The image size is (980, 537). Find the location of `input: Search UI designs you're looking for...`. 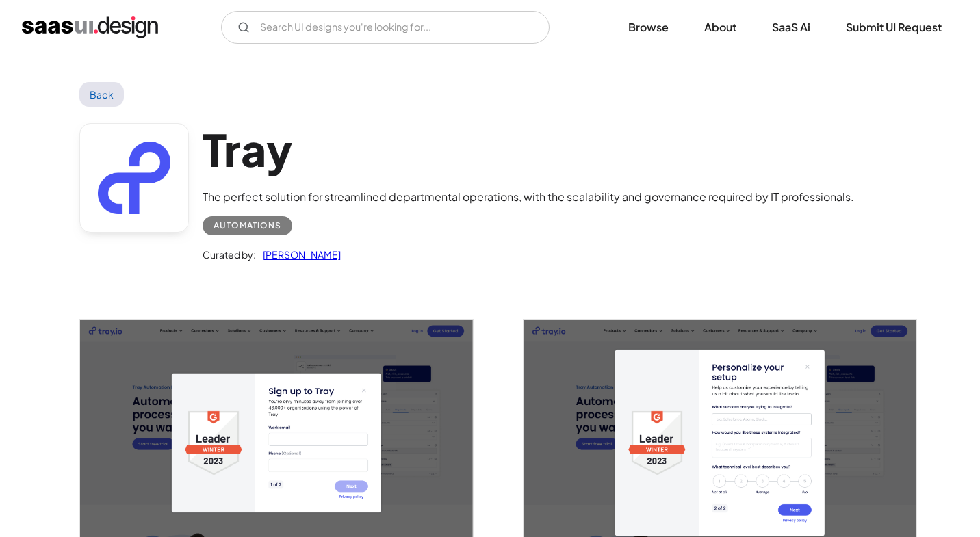

input: Search UI designs you're looking for... is located at coordinates (385, 27).